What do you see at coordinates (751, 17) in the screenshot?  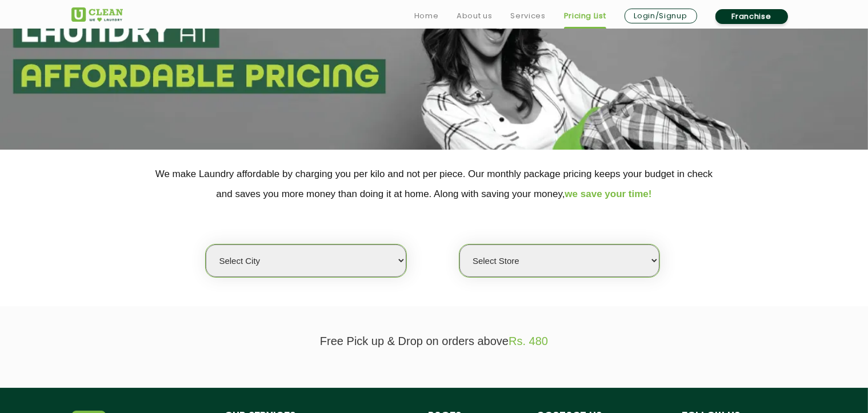 I see `a: Franchise` at bounding box center [751, 17].